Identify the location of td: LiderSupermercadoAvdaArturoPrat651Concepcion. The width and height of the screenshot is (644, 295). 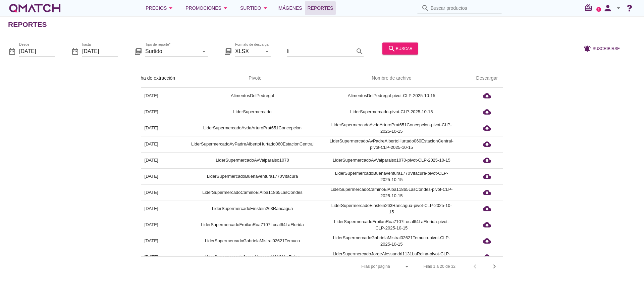
(252, 128).